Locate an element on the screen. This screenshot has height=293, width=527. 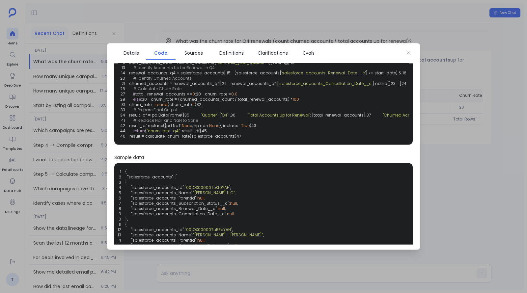
span: 36 is located at coordinates (235, 115).